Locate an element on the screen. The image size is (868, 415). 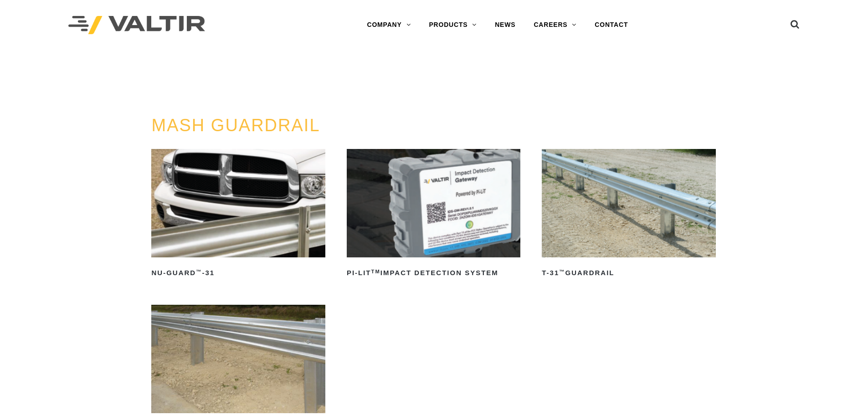
h2: PI-LIT Impact Detection System is located at coordinates (433, 273).